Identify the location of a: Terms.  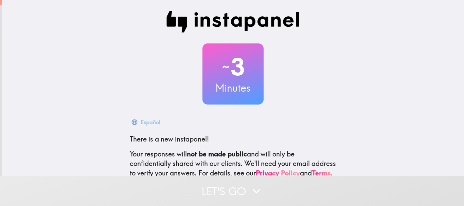
(321, 173).